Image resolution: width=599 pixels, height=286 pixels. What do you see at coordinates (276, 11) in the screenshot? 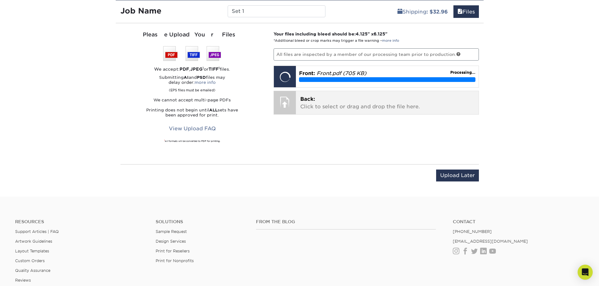
I see `input: Enter a job name` at bounding box center [276, 11].